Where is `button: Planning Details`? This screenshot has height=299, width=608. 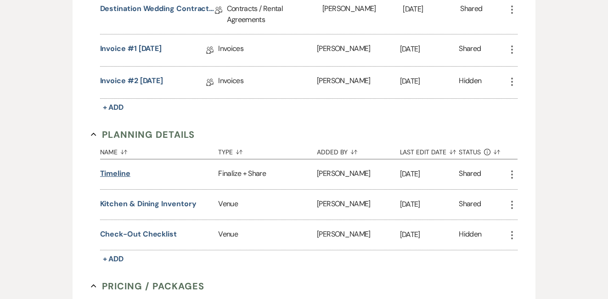
button: Planning Details is located at coordinates (143, 135).